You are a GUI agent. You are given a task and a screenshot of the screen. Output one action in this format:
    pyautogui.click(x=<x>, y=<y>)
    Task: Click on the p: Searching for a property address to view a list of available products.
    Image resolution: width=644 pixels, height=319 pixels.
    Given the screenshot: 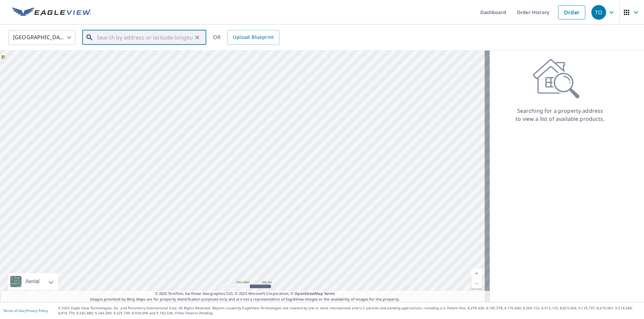 What is the action you would take?
    pyautogui.click(x=561, y=115)
    